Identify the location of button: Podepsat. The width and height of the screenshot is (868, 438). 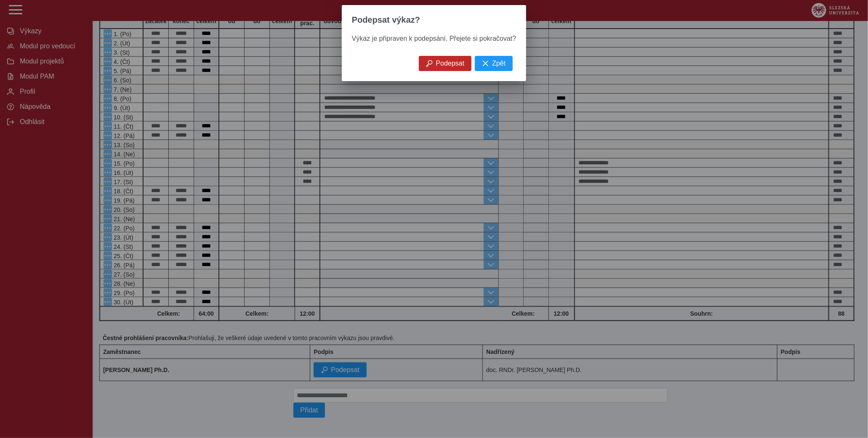
(445, 63).